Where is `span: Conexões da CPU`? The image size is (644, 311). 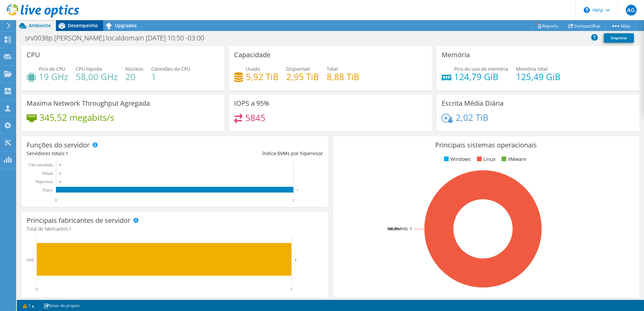
span: Conexões da CPU is located at coordinates (171, 69).